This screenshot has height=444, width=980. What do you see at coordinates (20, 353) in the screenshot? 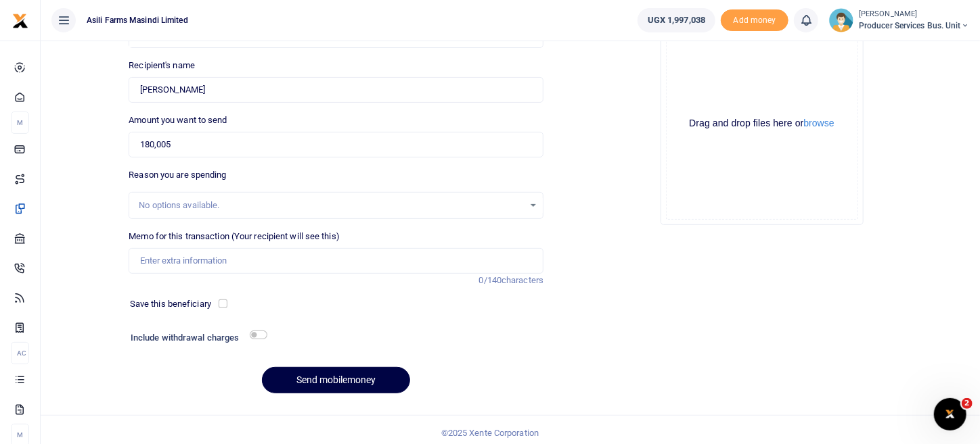
I see `li: Ac` at bounding box center [20, 353].